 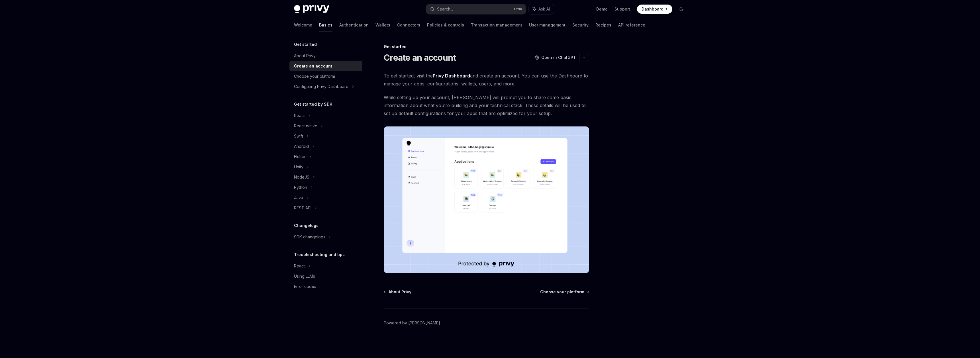 I want to click on a: Create an account, so click(x=326, y=66).